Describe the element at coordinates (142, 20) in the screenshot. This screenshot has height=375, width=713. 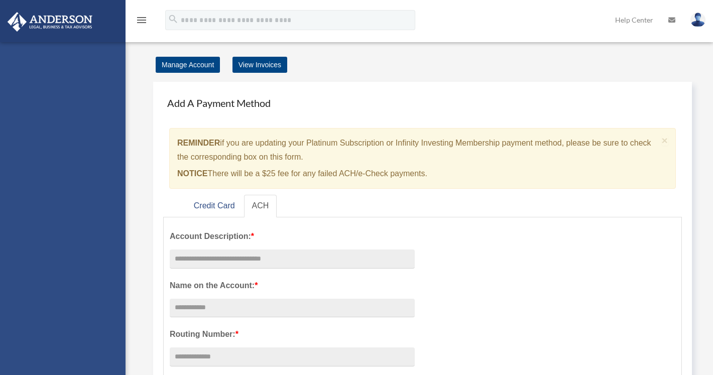
I see `i: menu` at that location.